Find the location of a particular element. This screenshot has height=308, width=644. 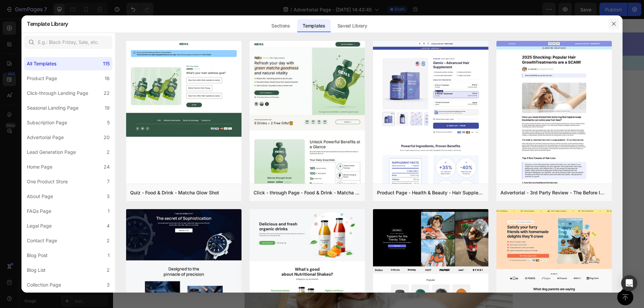

div: FAQs Page is located at coordinates (39, 211).